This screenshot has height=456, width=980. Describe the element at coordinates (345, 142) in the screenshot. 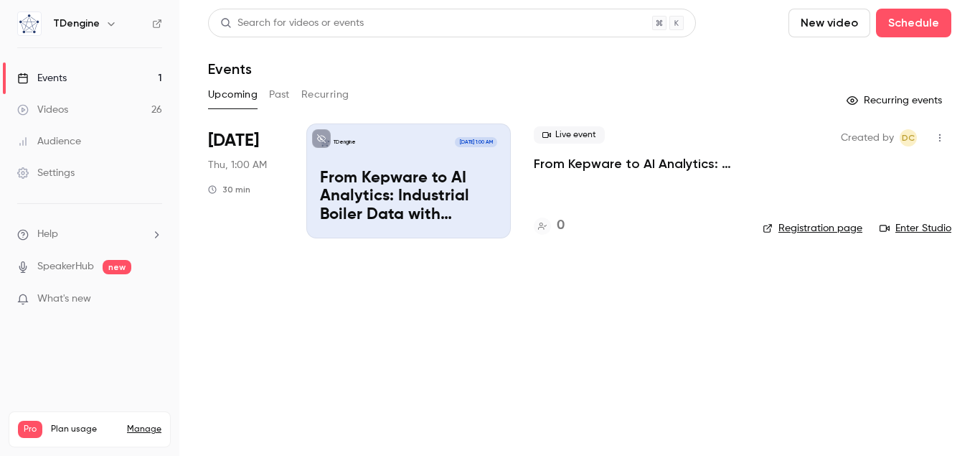

I see `p: TDengine` at that location.